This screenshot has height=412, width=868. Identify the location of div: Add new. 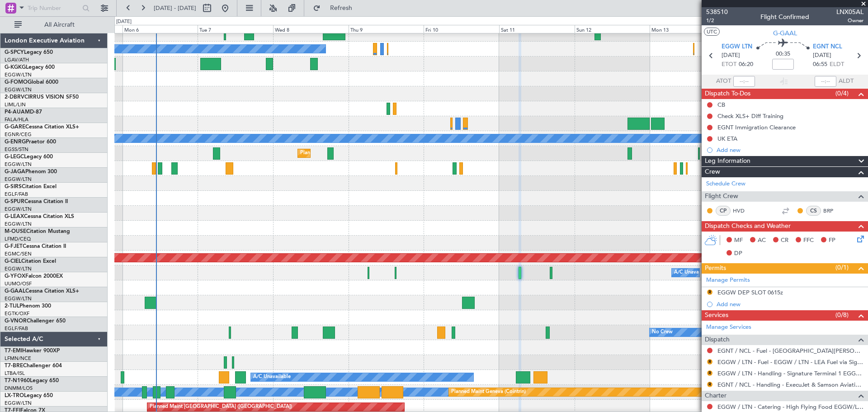
(790, 150).